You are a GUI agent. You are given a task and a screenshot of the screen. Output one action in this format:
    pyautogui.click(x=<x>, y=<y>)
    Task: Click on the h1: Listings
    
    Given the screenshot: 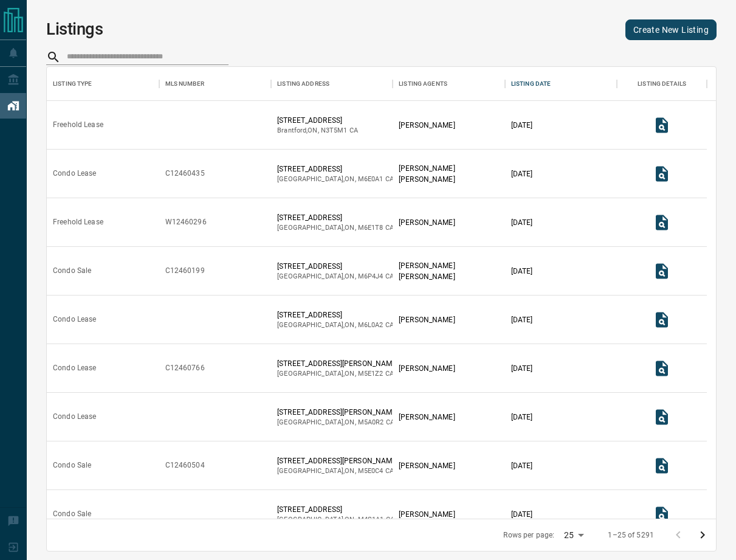 What is the action you would take?
    pyautogui.click(x=75, y=29)
    